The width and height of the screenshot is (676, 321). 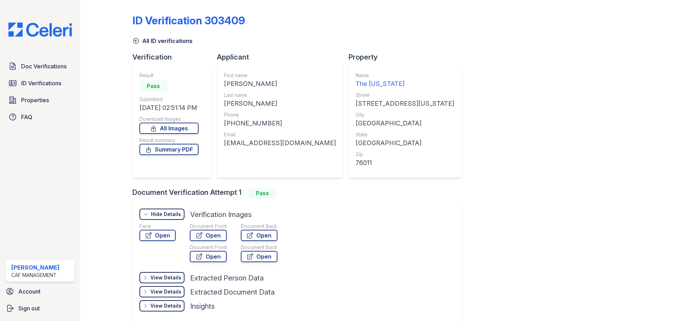 What do you see at coordinates (40, 66) in the screenshot?
I see `a: Doc Verifications` at bounding box center [40, 66].